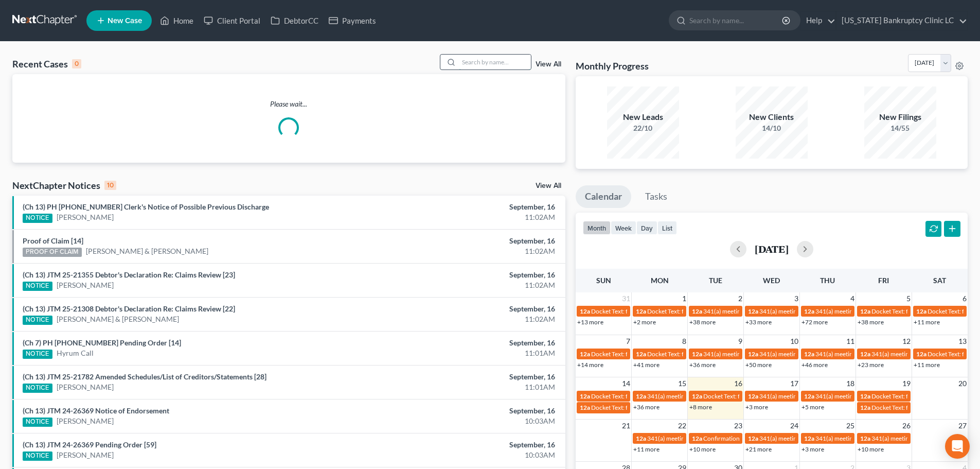  I want to click on a: +46 more, so click(815, 364).